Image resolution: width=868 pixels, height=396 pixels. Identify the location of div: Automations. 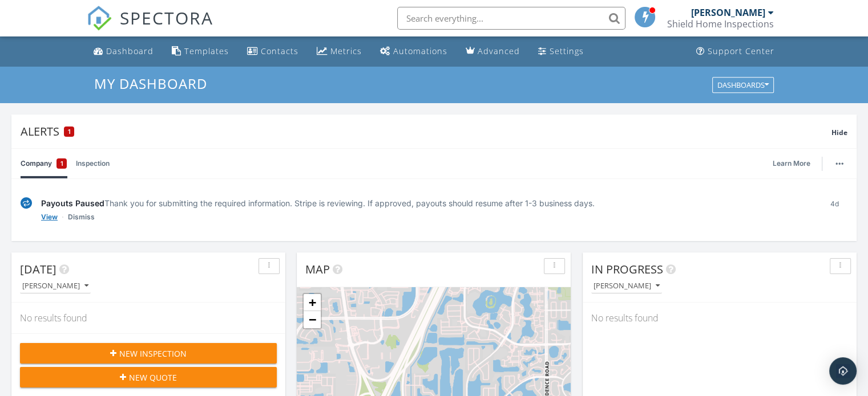
(421, 51).